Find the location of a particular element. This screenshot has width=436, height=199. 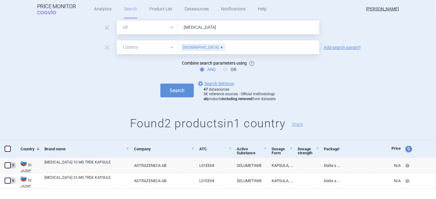

a: Dosage Form is located at coordinates (282, 151).